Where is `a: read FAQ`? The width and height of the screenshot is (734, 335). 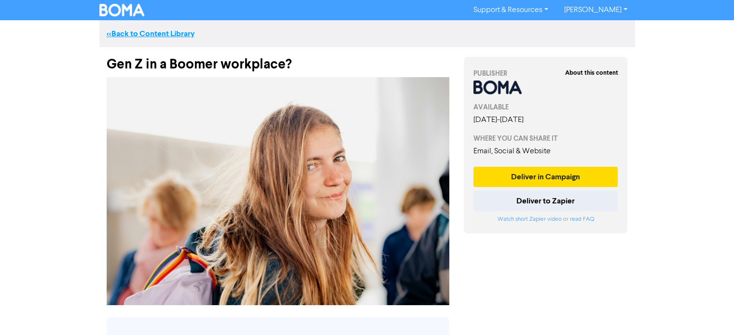 a: read FAQ is located at coordinates (582, 220).